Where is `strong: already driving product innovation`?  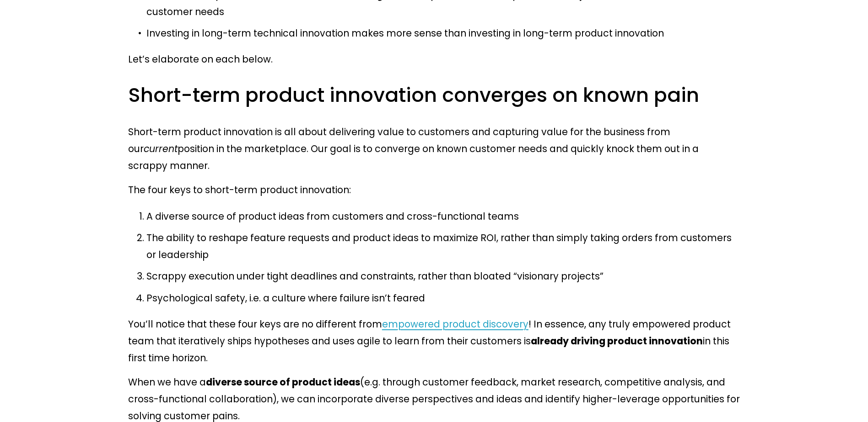 strong: already driving product innovation is located at coordinates (617, 341).